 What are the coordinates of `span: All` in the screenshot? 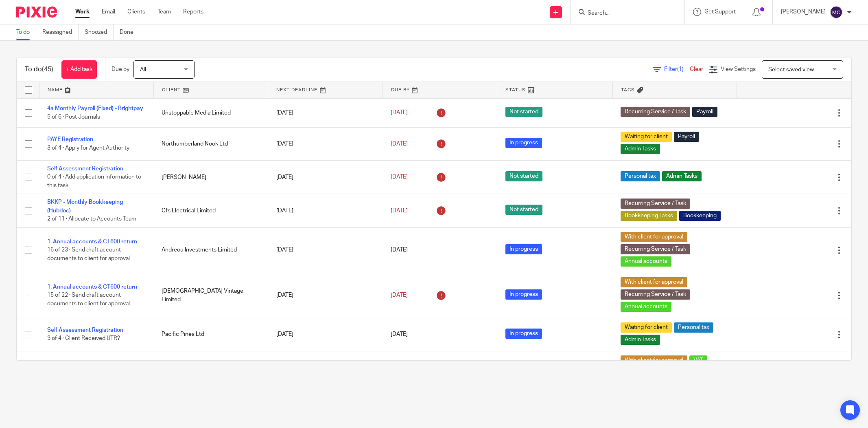 It's located at (143, 70).